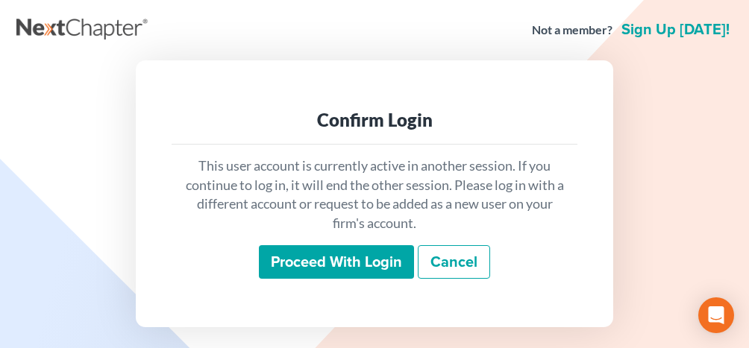  I want to click on a: Cancel, so click(453, 262).